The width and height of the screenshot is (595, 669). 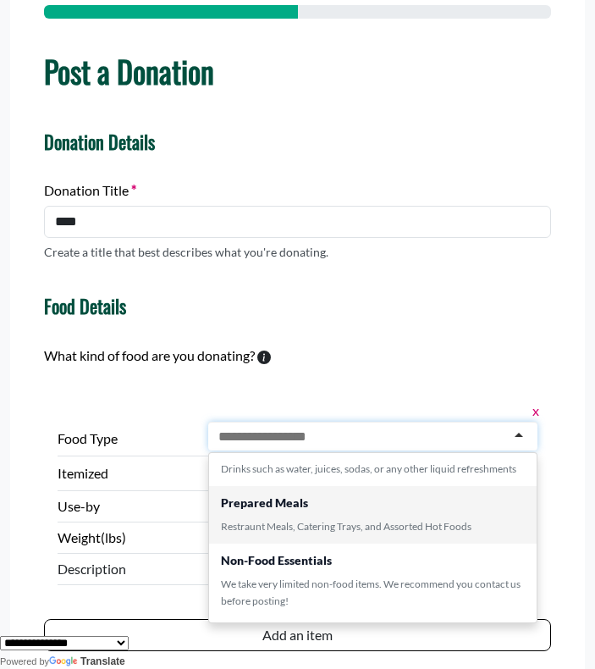 I want to click on span: (lbs), so click(x=113, y=537).